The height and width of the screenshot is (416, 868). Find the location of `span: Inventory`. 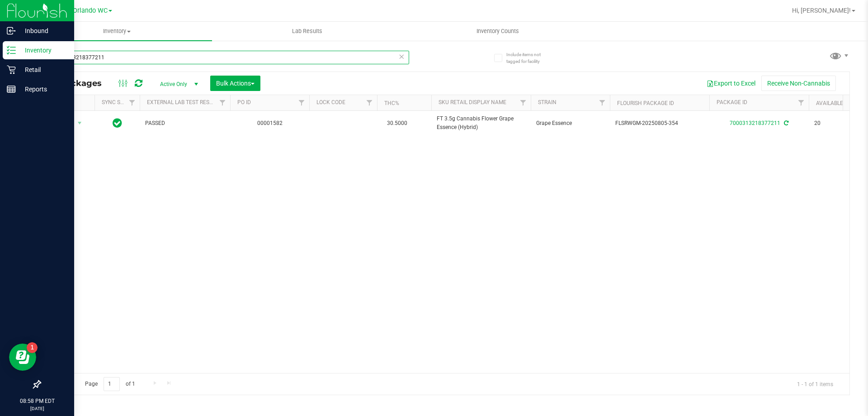

span: Inventory is located at coordinates (117, 32).